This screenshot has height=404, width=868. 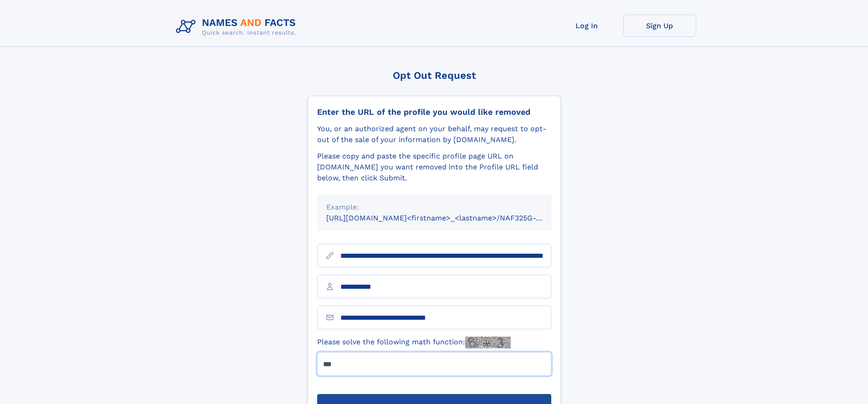 I want to click on label: Please solve the following math function:, so click(x=414, y=342).